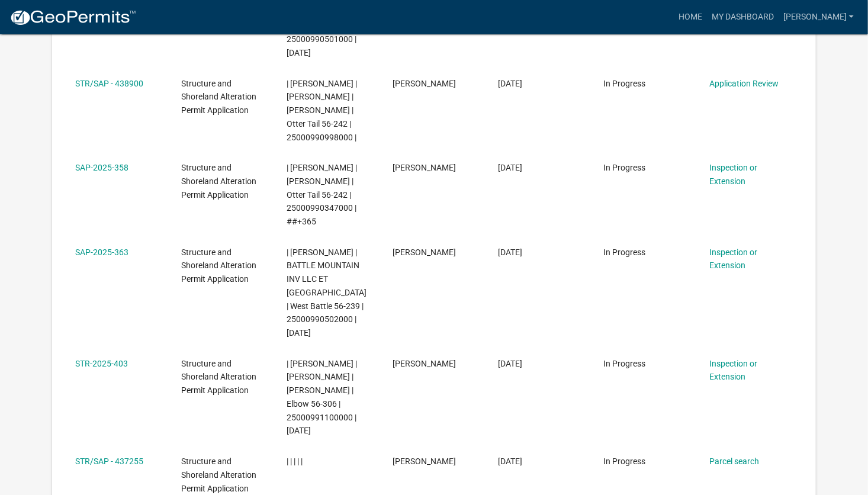 The width and height of the screenshot is (868, 495). Describe the element at coordinates (326, 292) in the screenshot. I see `span: | Eric Babolian | BATTLE MOUNTAIN INV LLC ET AL | West Battle 56-239 | 25000990502000 | 07/07/2026` at that location.